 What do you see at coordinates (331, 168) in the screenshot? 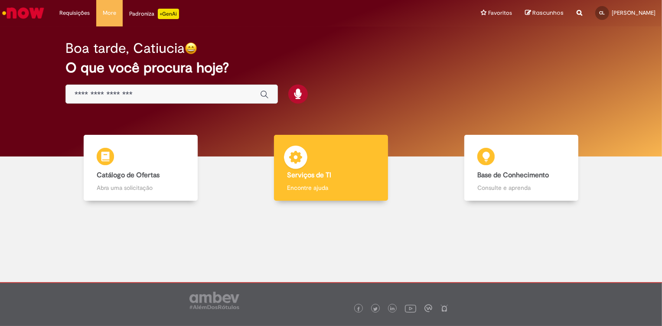
I see `a: Serviços de TI Encontre ajuda` at bounding box center [331, 168].